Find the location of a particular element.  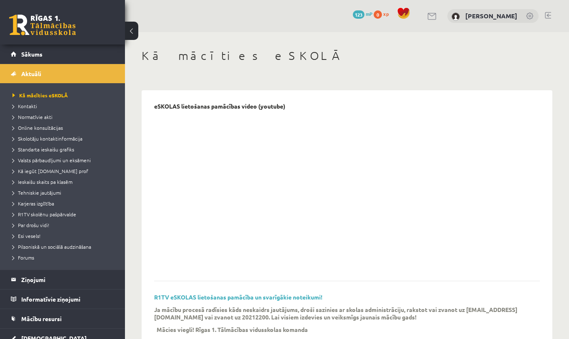

span: Valsts pārbaudījumi un eksāmeni is located at coordinates (52, 160).